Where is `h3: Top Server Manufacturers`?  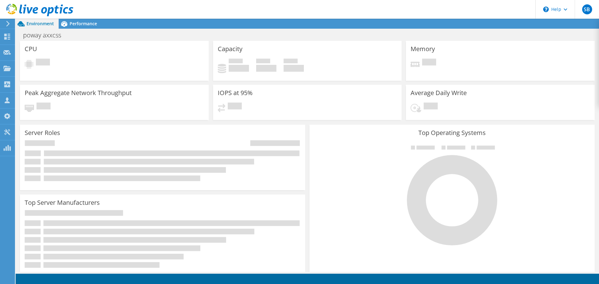 h3: Top Server Manufacturers is located at coordinates (62, 203).